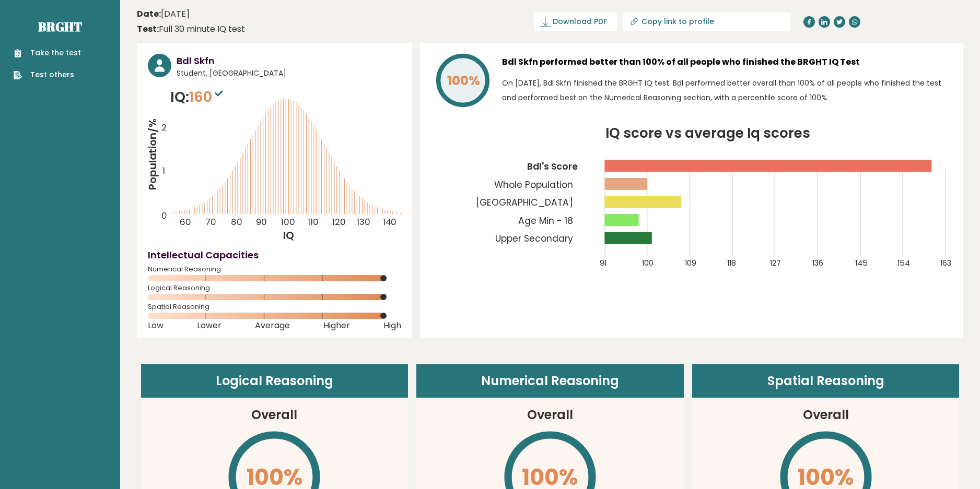 Image resolution: width=980 pixels, height=489 pixels. Describe the element at coordinates (275, 270) in the screenshot. I see `span: Numerical Reasoning` at that location.